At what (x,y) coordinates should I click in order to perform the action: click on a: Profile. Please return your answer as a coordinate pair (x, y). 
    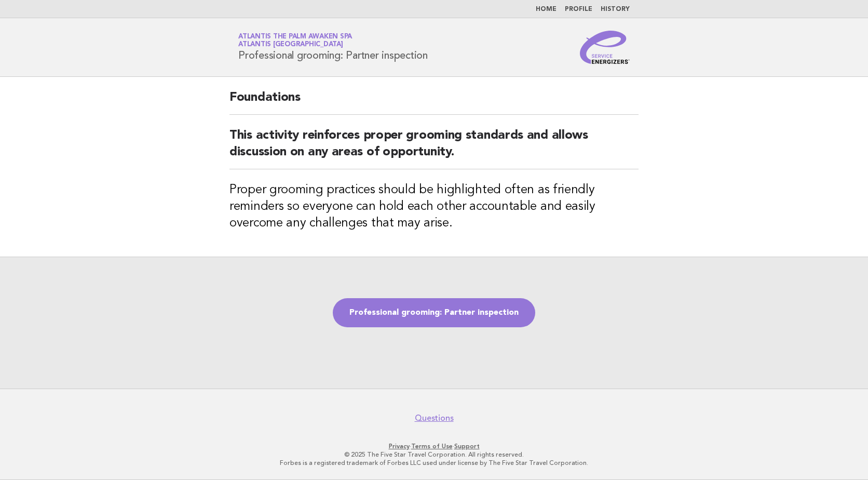
    Looking at the image, I should click on (579, 9).